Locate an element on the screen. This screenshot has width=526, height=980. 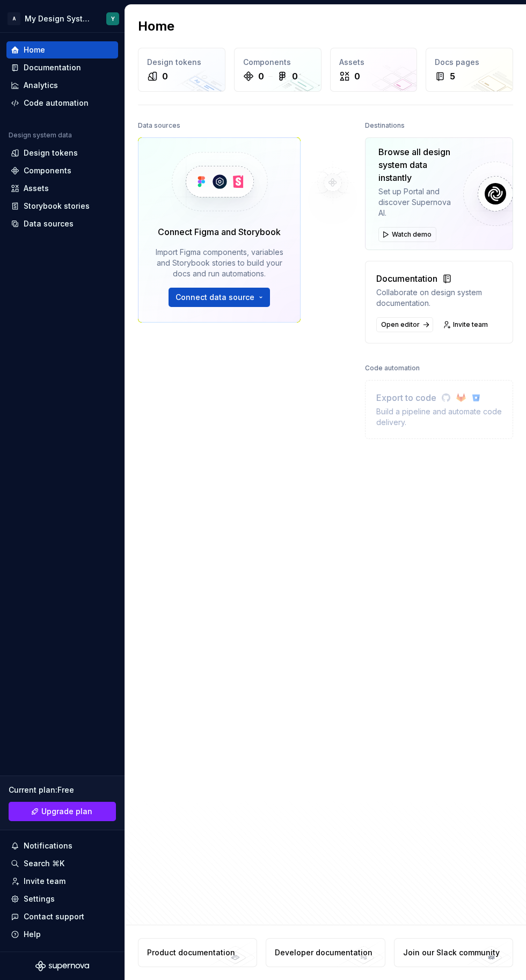
div: Build a pipeline and automate code delivery. is located at coordinates (439, 417).